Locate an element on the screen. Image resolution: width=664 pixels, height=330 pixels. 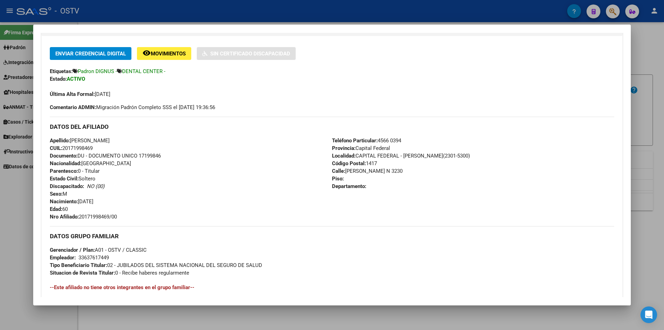
h4: --Este afiliado no tiene otros integrantes en el grupo familiar-- is located at coordinates (332, 287).